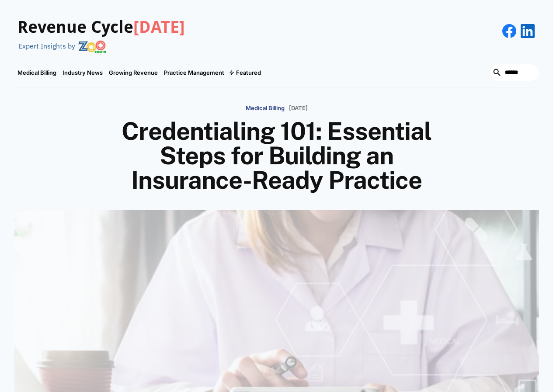 This screenshot has width=553, height=392. What do you see at coordinates (133, 72) in the screenshot?
I see `a: Growing Revenue` at bounding box center [133, 72].